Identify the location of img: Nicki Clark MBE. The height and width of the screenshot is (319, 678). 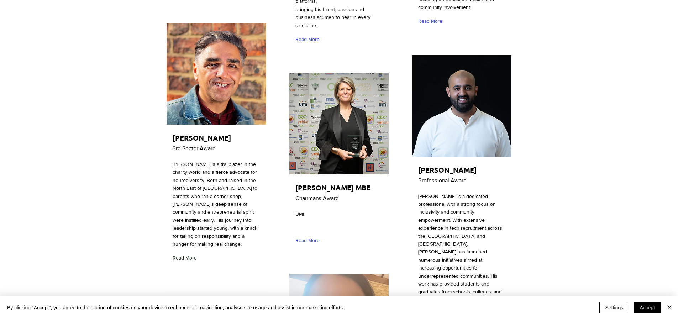
(339, 123).